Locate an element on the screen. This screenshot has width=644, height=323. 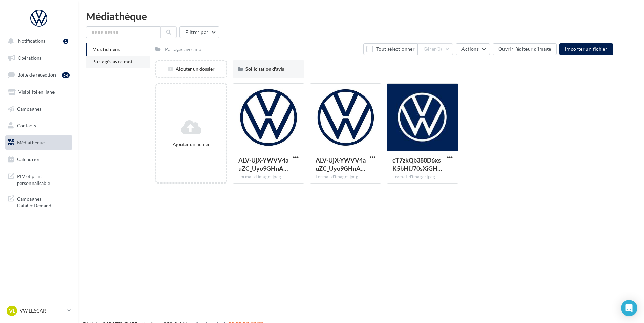
a: Boîte de réception54 is located at coordinates (39, 75).